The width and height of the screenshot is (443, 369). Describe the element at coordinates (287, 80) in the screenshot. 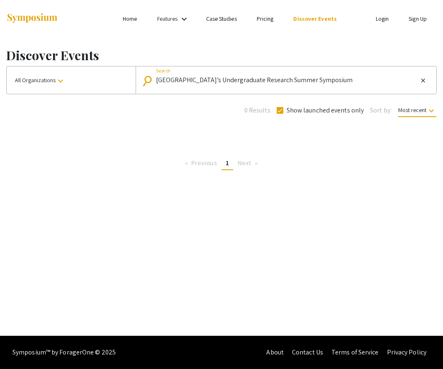

I see `input: Looking for something specific?` at that location.